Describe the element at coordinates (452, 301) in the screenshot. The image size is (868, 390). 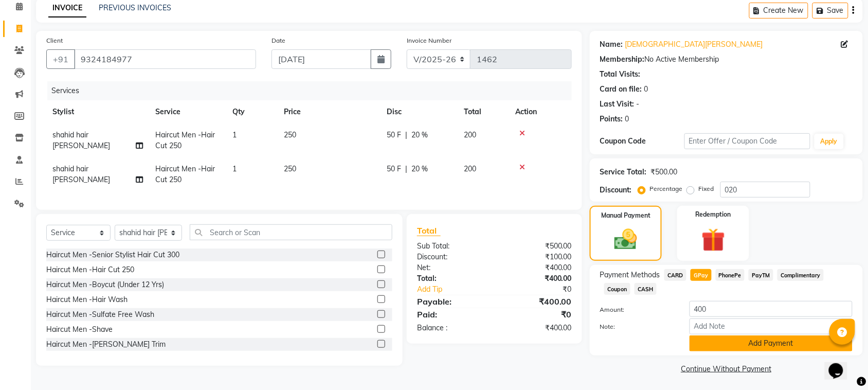
I see `div: Payable:` at that location.